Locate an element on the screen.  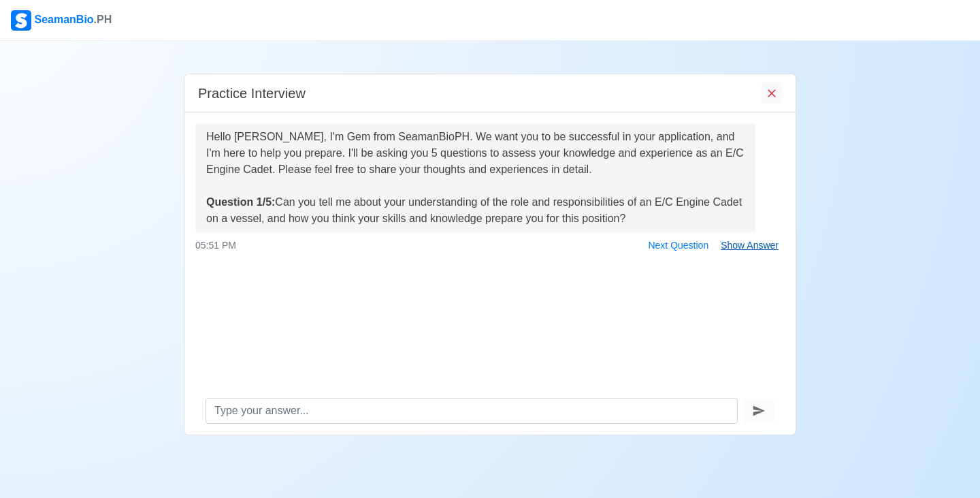
strong: Question 1/5: is located at coordinates (240, 202).